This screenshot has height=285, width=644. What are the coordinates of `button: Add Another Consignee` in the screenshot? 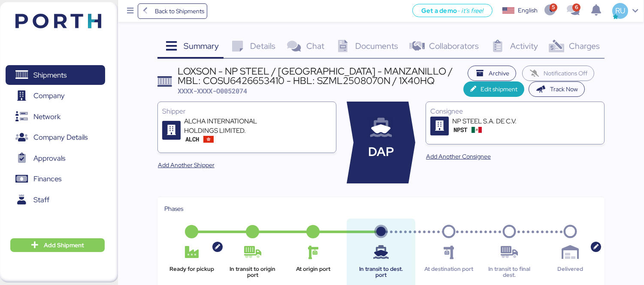 It's located at (458, 157).